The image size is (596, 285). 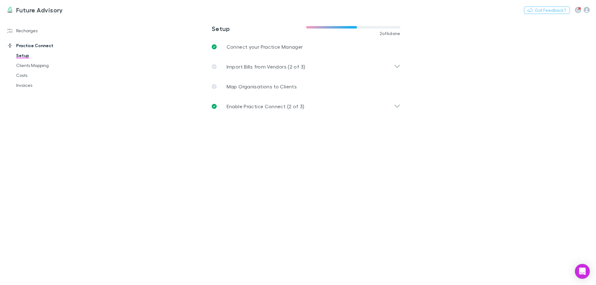 What do you see at coordinates (306, 106) in the screenshot?
I see `div: Enable Practice Connect (2 of 3)` at bounding box center [306, 106].